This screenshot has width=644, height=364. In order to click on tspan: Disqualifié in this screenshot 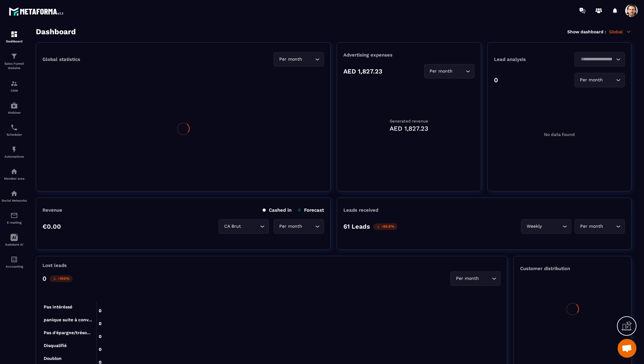, I will do `click(55, 345)`.